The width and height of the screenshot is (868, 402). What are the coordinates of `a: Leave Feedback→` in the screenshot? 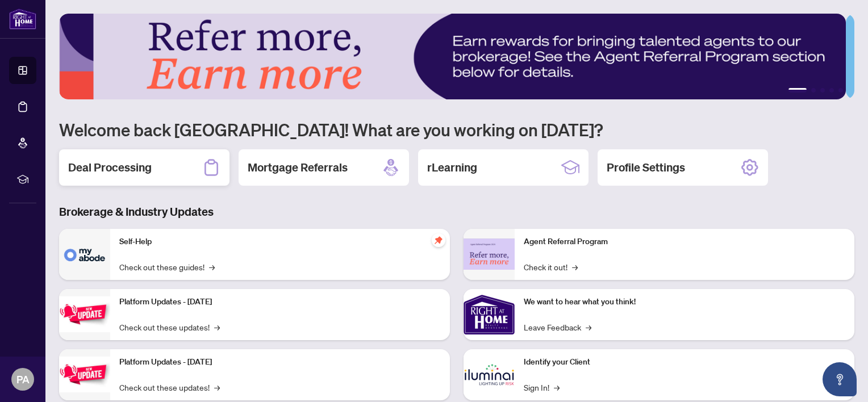 It's located at (557, 327).